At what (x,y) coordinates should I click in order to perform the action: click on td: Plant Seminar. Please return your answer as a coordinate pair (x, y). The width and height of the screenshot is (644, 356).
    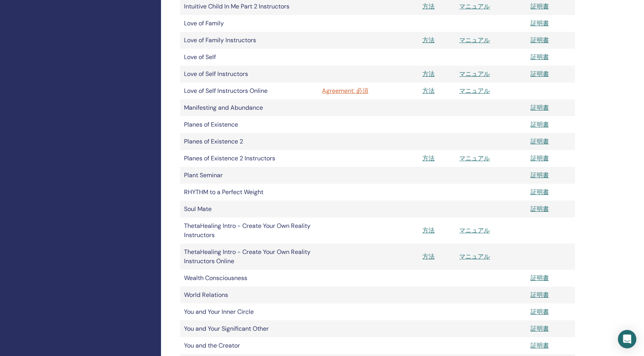
    Looking at the image, I should click on (249, 175).